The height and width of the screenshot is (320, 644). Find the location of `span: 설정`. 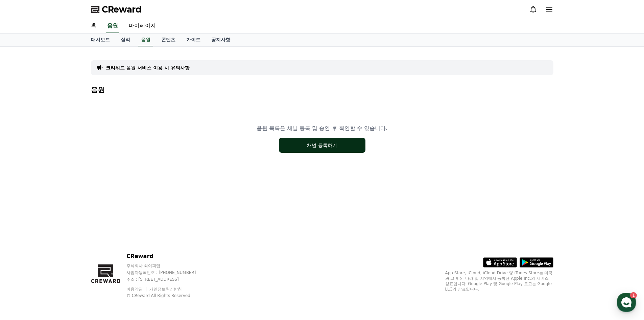

span: 설정 is located at coordinates (108, 228).